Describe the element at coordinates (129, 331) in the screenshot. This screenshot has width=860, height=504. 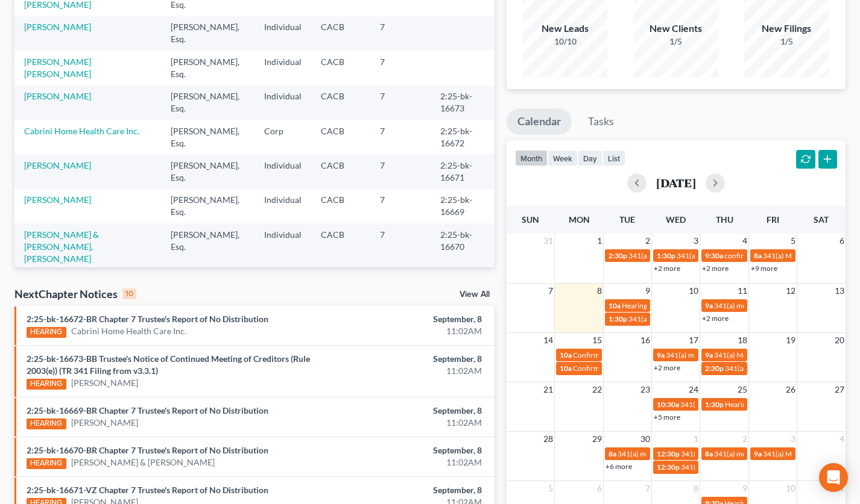
I see `a: Cabrini Home Health Care Inc.` at that location.